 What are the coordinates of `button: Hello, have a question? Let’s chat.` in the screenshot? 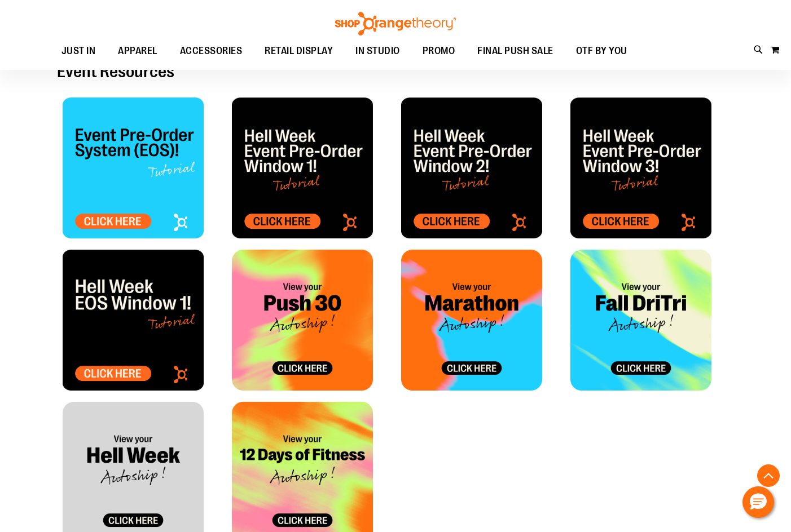 It's located at (758, 502).